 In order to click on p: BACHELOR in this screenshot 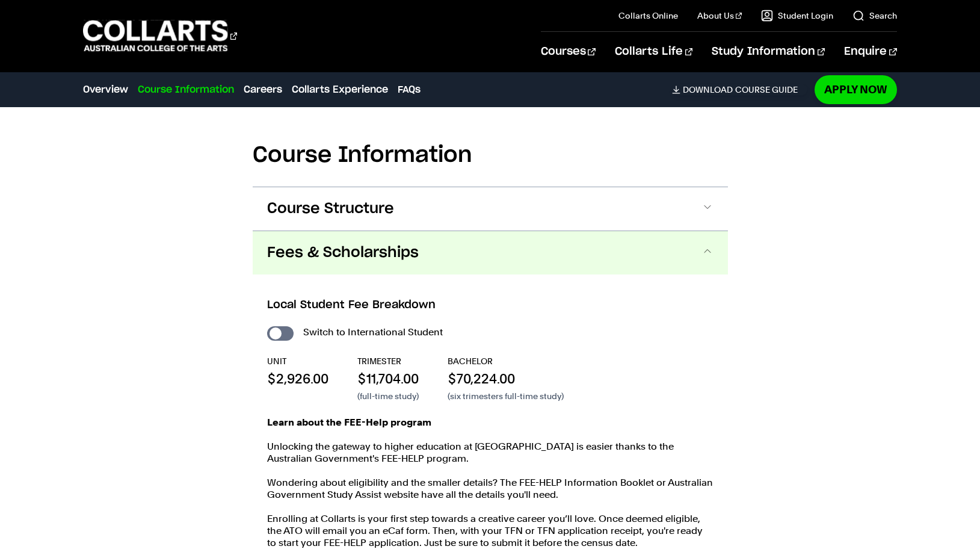, I will do `click(506, 361)`.